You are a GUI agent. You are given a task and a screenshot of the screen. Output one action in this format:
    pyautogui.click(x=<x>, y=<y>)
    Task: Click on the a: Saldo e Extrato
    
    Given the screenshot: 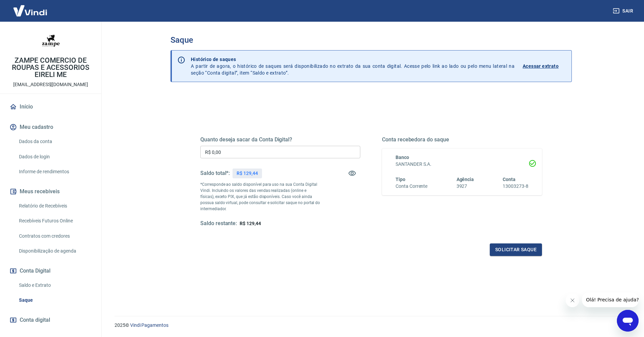 What is the action you would take?
    pyautogui.click(x=55, y=285)
    